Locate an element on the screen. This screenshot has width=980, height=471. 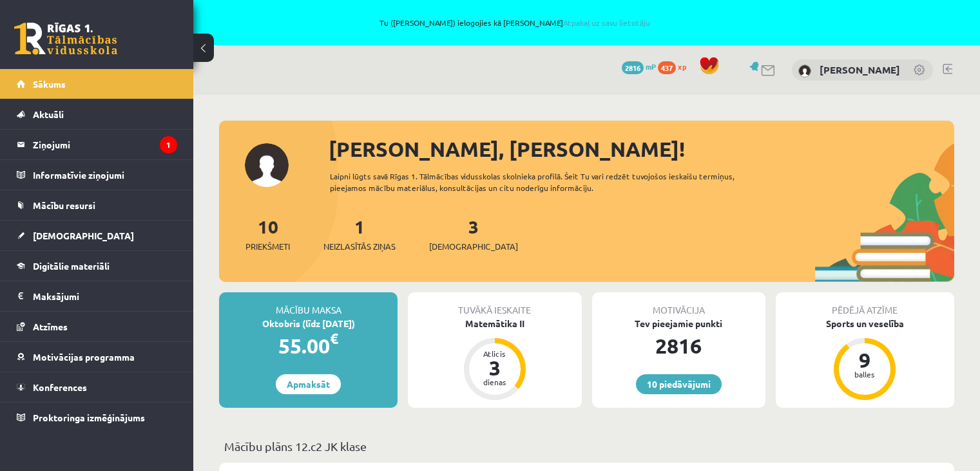
div: 9 is located at coordinates (865, 360).